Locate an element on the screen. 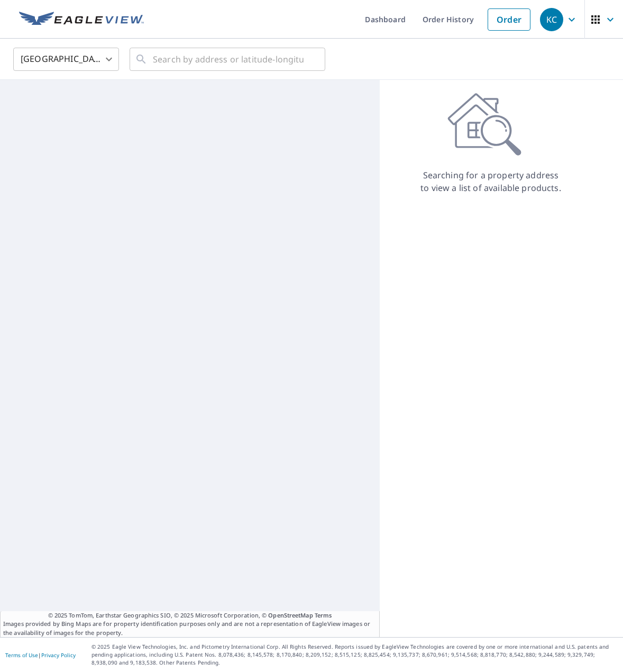 This screenshot has height=672, width=623. p: © 2025 Eagle View Technologies, Inc. and Pictometry International Corp. All Rights Reserved. Repo... is located at coordinates (354, 654).